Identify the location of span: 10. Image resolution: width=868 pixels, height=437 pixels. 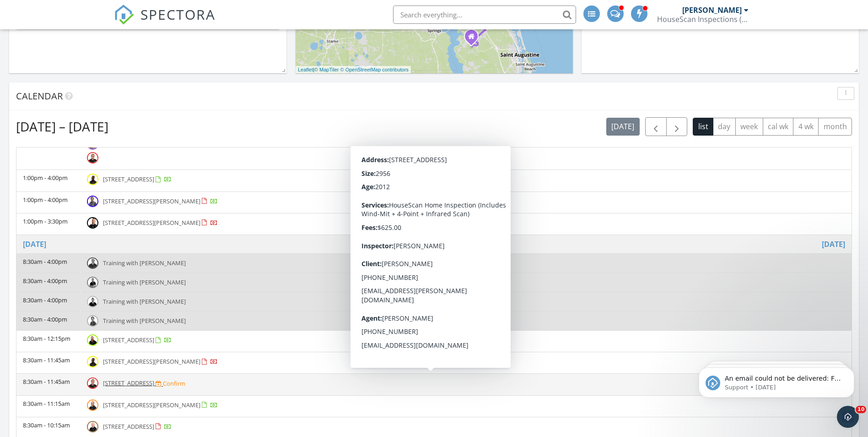
(861, 410).